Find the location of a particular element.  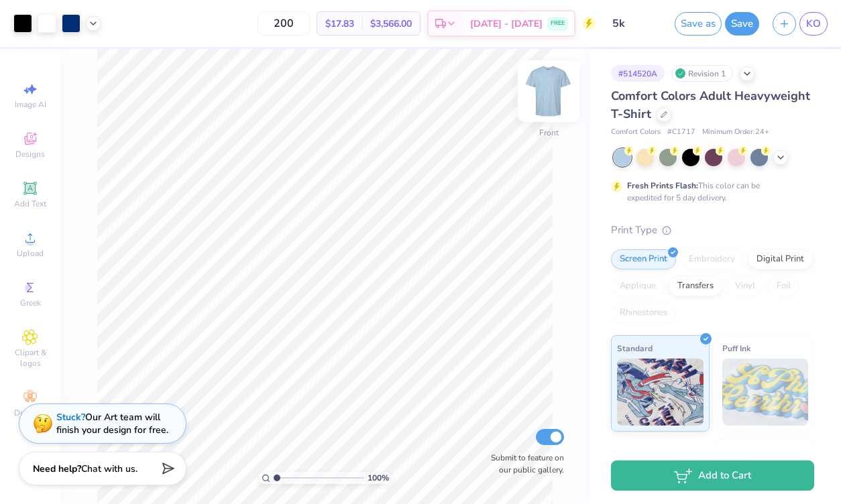

strong: Fresh Prints Flash: is located at coordinates (663, 186).